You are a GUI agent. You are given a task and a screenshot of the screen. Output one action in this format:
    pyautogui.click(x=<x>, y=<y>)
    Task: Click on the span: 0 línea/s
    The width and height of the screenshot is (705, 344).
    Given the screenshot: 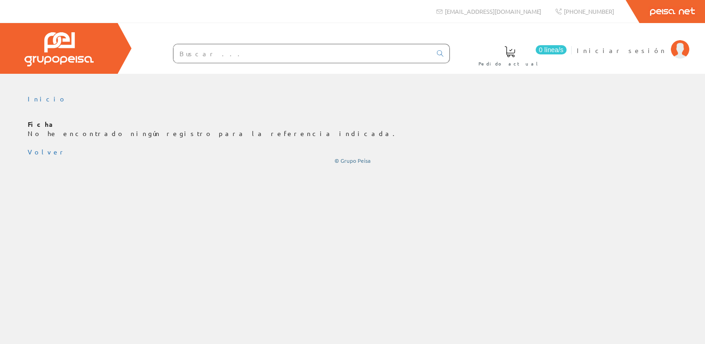 What is the action you would take?
    pyautogui.click(x=551, y=50)
    